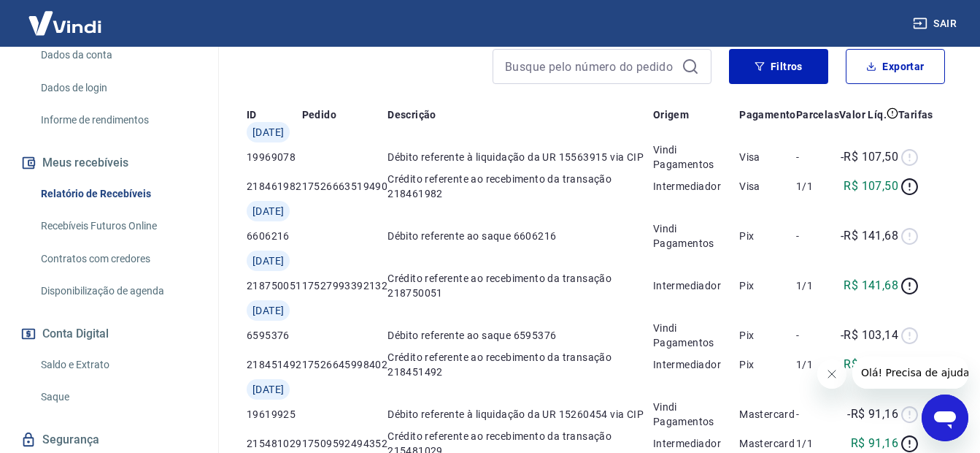  What do you see at coordinates (275, 236) in the screenshot?
I see `p: 6606216` at bounding box center [275, 236].